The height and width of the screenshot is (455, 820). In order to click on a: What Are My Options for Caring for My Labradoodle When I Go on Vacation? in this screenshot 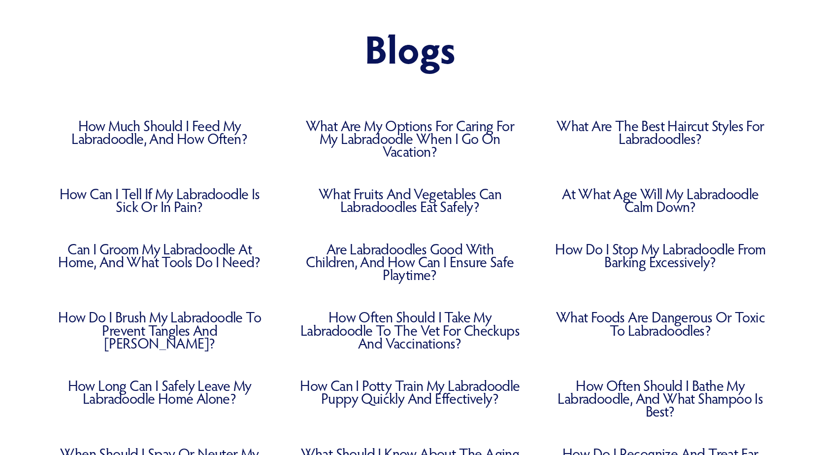, I will do `click(410, 138)`.